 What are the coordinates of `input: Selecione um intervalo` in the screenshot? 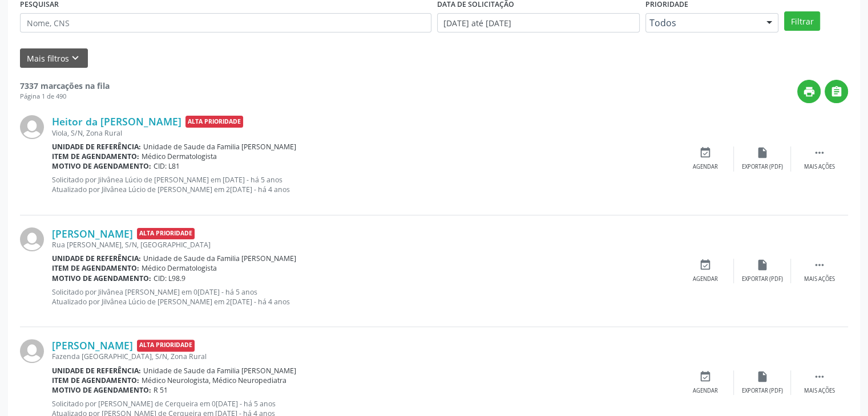 It's located at (538, 22).